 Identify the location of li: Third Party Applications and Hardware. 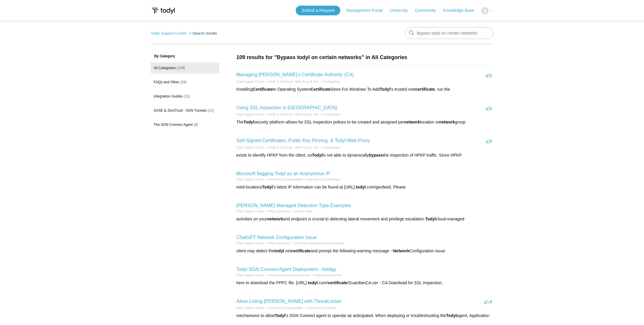
(317, 244).